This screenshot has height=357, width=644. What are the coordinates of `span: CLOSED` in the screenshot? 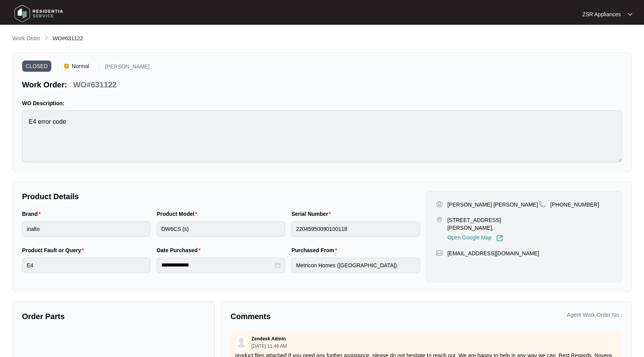 It's located at (37, 66).